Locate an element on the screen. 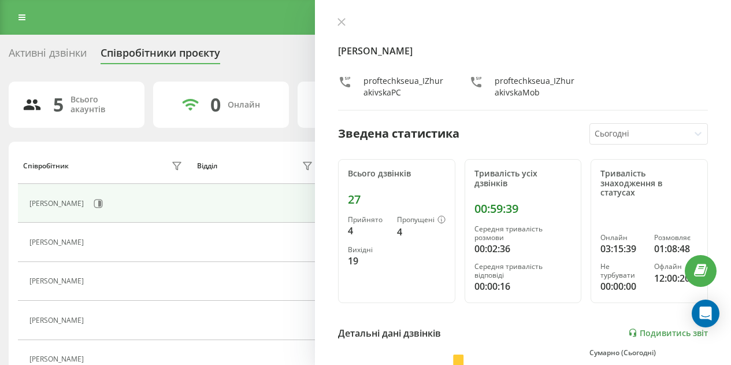 This screenshot has width=731, height=365. a: Подивитись звіт is located at coordinates (668, 332).